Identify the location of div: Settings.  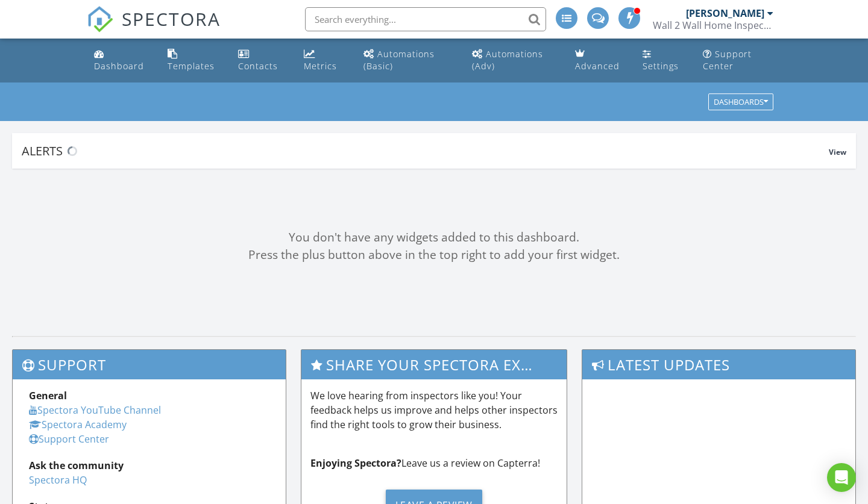
(660, 66).